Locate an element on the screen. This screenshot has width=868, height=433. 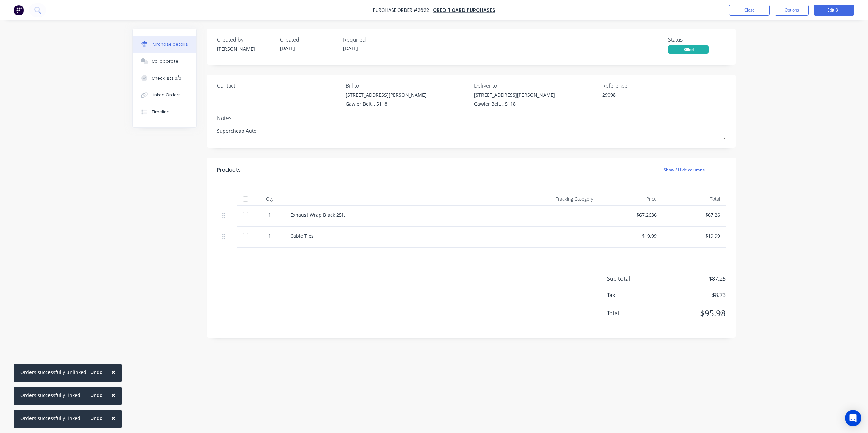
div: Linked Orders is located at coordinates (166, 95).